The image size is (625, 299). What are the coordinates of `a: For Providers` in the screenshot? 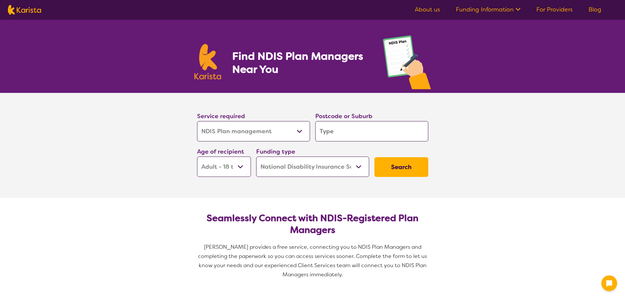 It's located at (555, 10).